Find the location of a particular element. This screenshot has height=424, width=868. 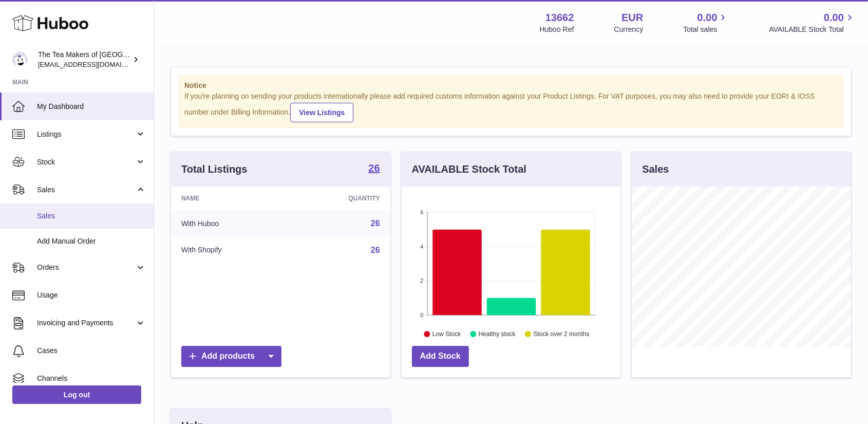

span: Usage is located at coordinates (92, 295).